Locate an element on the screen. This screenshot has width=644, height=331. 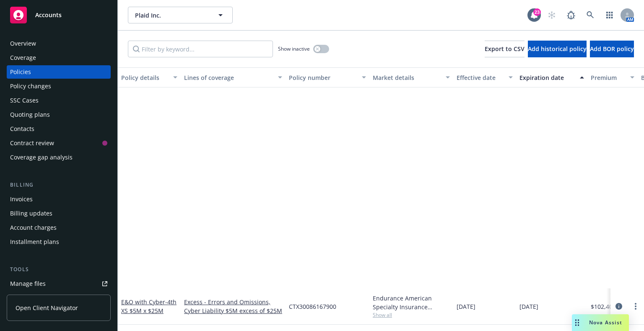
div: Policy number is located at coordinates (323, 78).